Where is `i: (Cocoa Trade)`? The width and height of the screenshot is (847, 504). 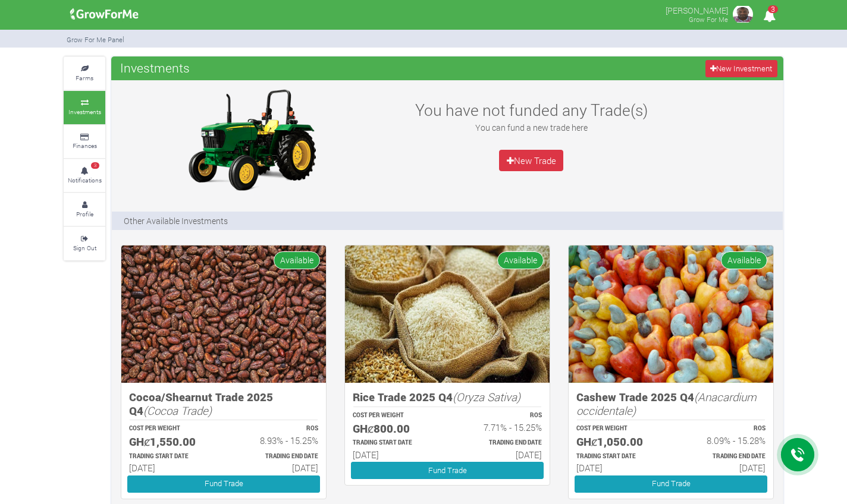
i: (Cocoa Trade) is located at coordinates (177, 410).